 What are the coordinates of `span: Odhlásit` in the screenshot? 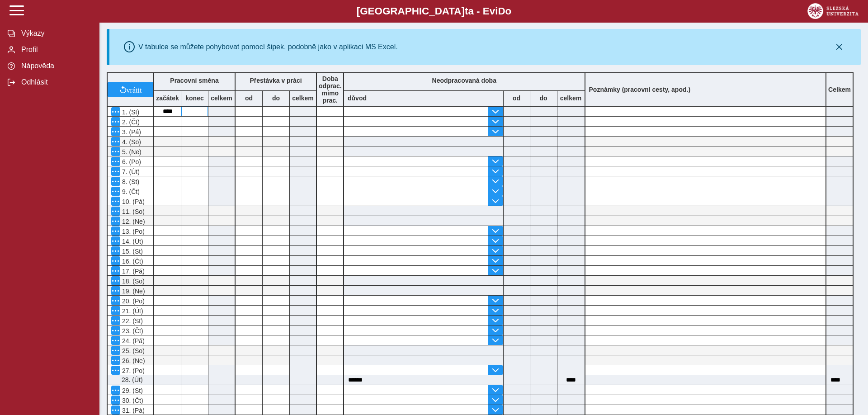 It's located at (55, 82).